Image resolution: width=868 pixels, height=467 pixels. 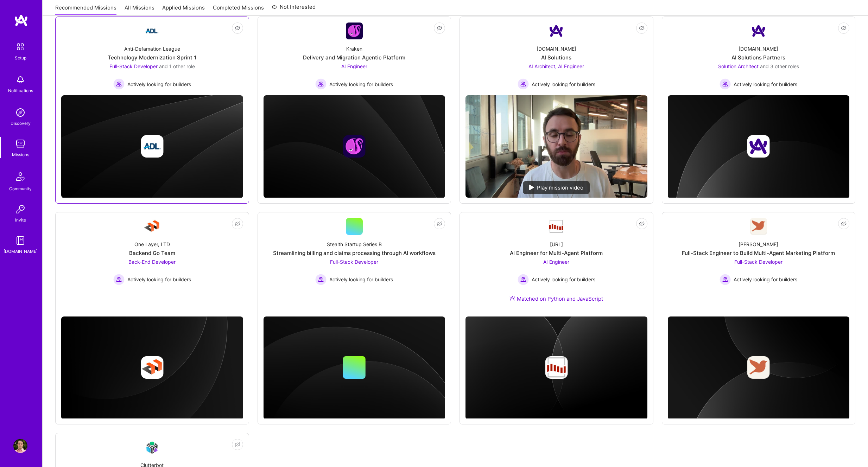 What do you see at coordinates (152, 261) in the screenshot?
I see `span: Back-End Developer` at bounding box center [152, 261].